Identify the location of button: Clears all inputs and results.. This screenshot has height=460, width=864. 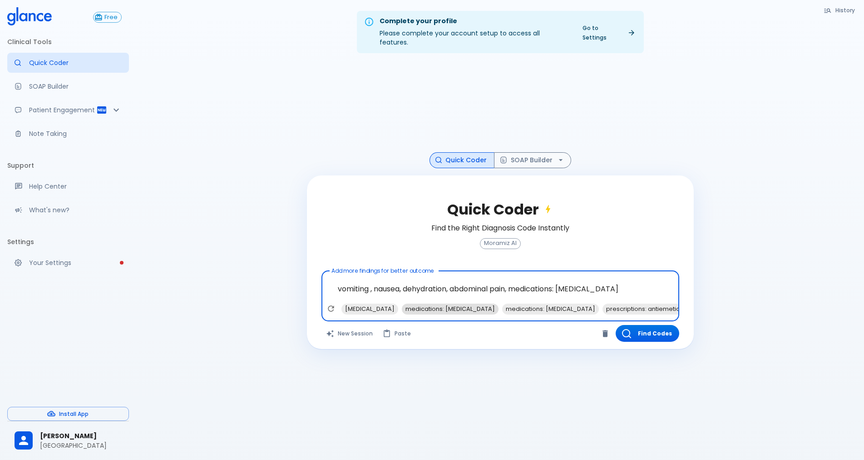
(350, 333).